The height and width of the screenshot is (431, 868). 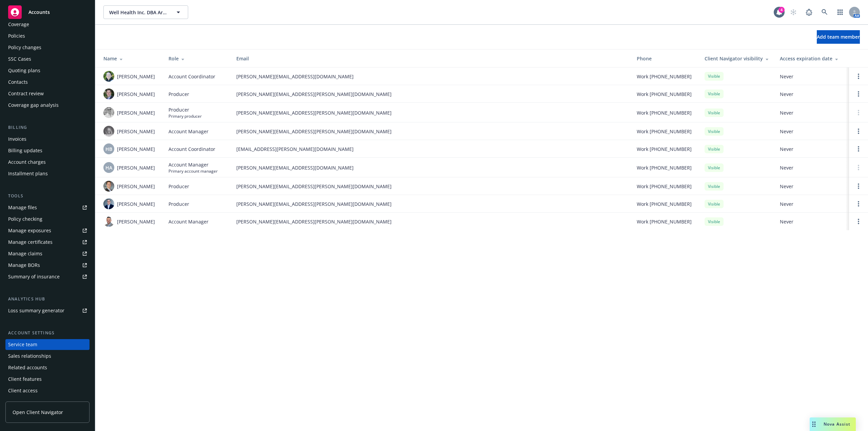 What do you see at coordinates (192, 171) in the screenshot?
I see `span: Primary account manager` at bounding box center [192, 171].